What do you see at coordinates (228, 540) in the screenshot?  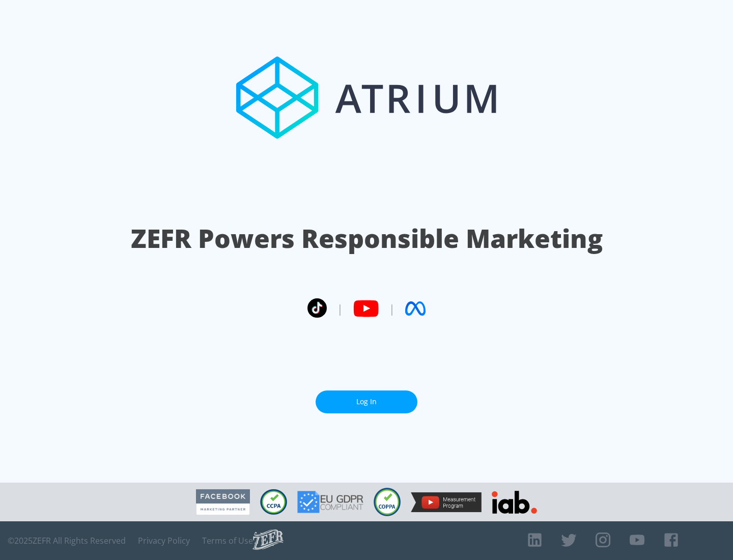 I see `a: Terms of Use` at bounding box center [228, 540].